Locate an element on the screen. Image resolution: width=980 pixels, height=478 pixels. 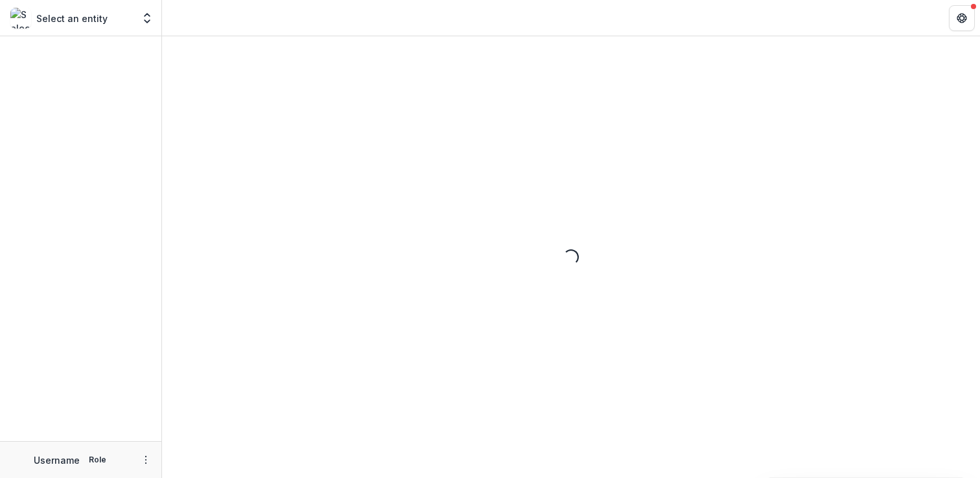
p: Select an entity is located at coordinates (72, 18).